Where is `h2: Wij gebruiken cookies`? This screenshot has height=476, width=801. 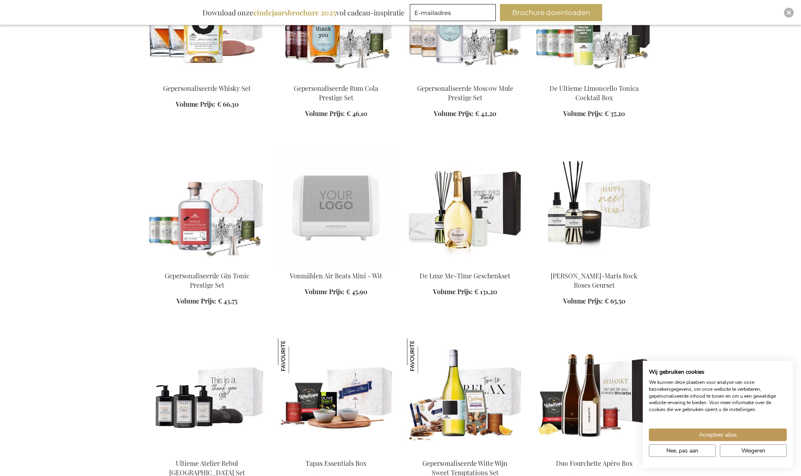
h2: Wij gebruiken cookies is located at coordinates (718, 372).